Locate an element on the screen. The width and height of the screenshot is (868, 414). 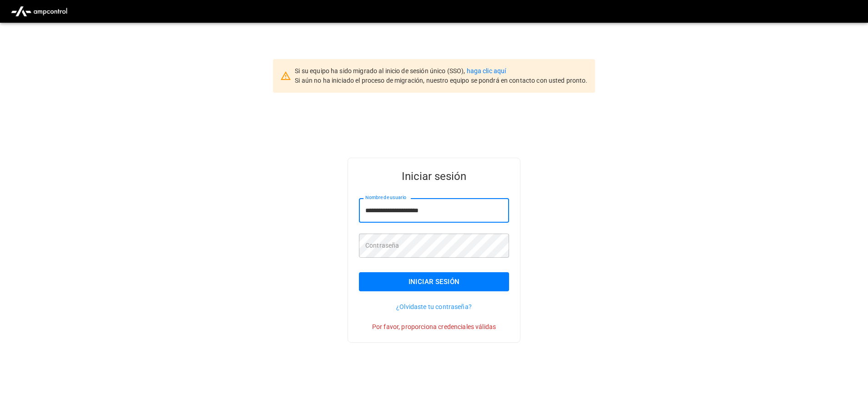
span: Si aún no ha iniciado el proceso de migración, nuestro equipo se pondrá en contacto con usted pro... is located at coordinates (441, 81).